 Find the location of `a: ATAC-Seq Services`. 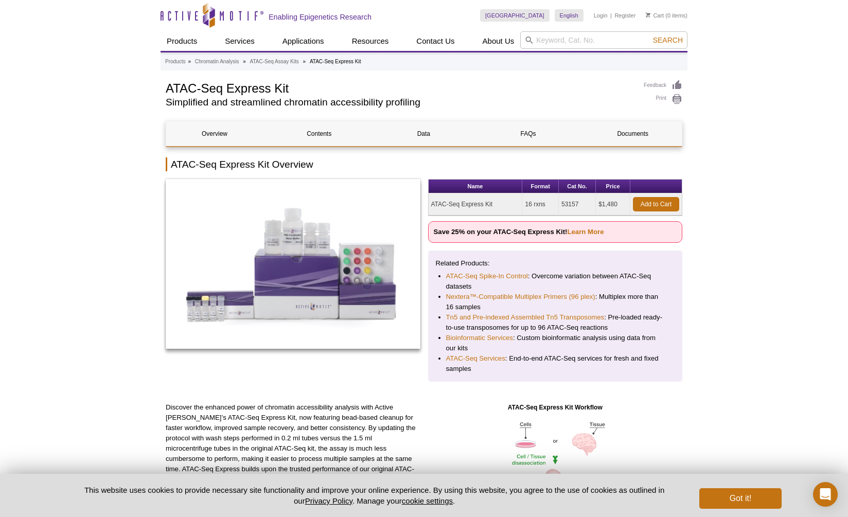

a: ATAC-Seq Services is located at coordinates (475, 358).